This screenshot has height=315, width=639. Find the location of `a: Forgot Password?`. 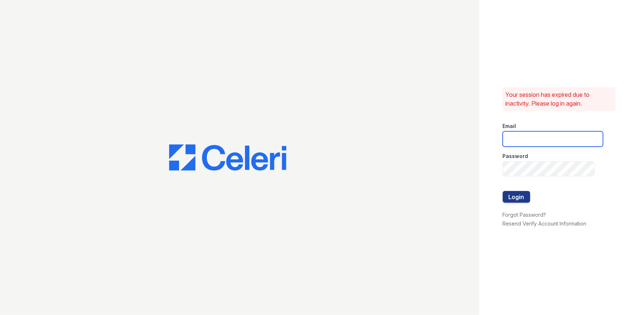

a: Forgot Password? is located at coordinates (525, 214).